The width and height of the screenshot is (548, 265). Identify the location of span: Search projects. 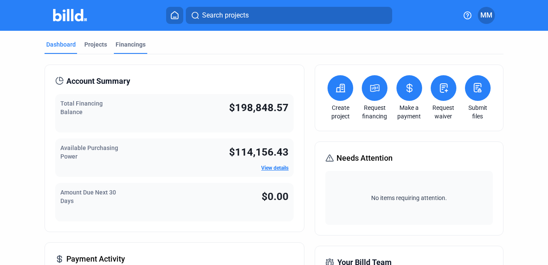
(225, 15).